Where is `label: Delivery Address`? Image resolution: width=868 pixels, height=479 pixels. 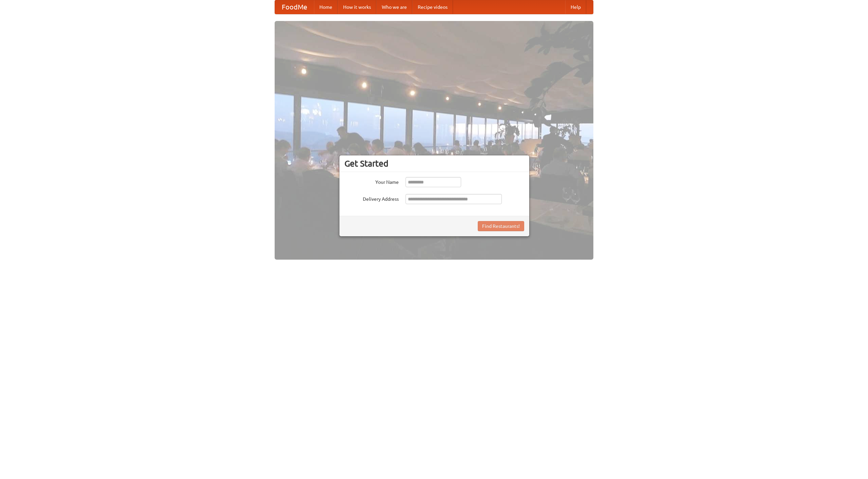
label: Delivery Address is located at coordinates (371, 198).